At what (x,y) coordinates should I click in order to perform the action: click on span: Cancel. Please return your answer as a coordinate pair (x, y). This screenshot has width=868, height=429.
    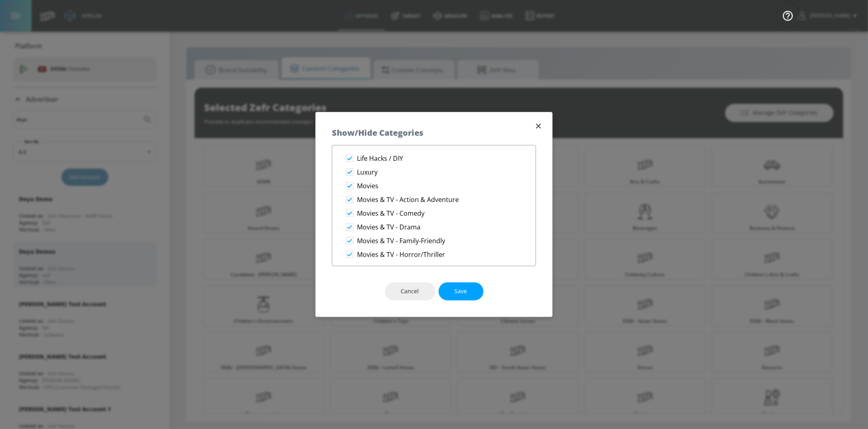
    Looking at the image, I should click on (410, 291).